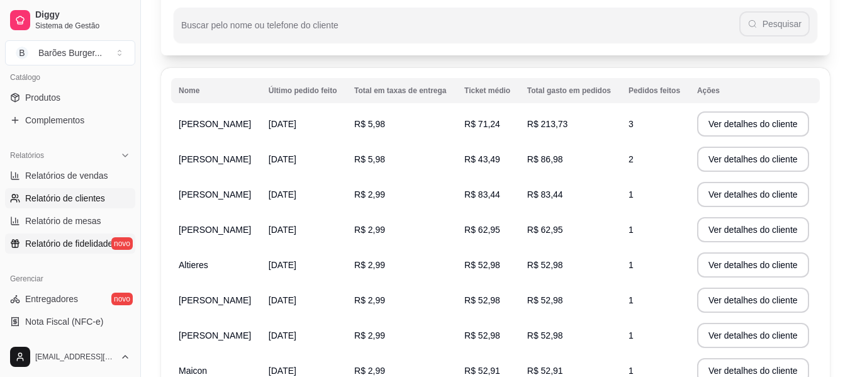  Describe the element at coordinates (22, 53) in the screenshot. I see `span: B` at that location.